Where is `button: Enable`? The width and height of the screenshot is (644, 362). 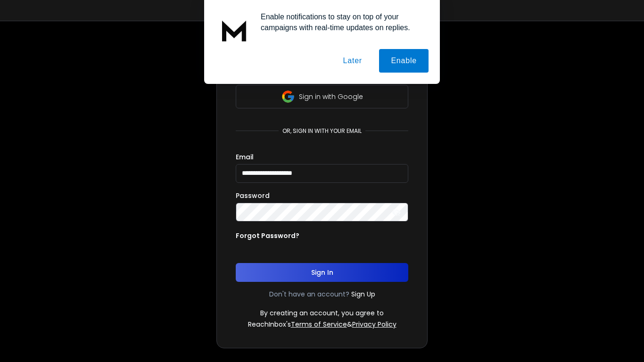
button: Enable is located at coordinates (403, 61).